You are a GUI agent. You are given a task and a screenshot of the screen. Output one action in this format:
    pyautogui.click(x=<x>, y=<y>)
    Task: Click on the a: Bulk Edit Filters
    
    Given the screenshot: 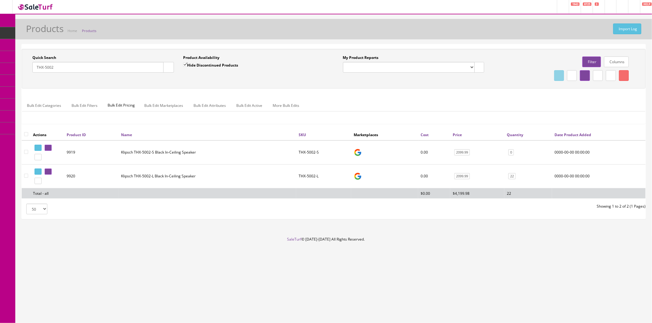 What is the action you would take?
    pyautogui.click(x=84, y=105)
    